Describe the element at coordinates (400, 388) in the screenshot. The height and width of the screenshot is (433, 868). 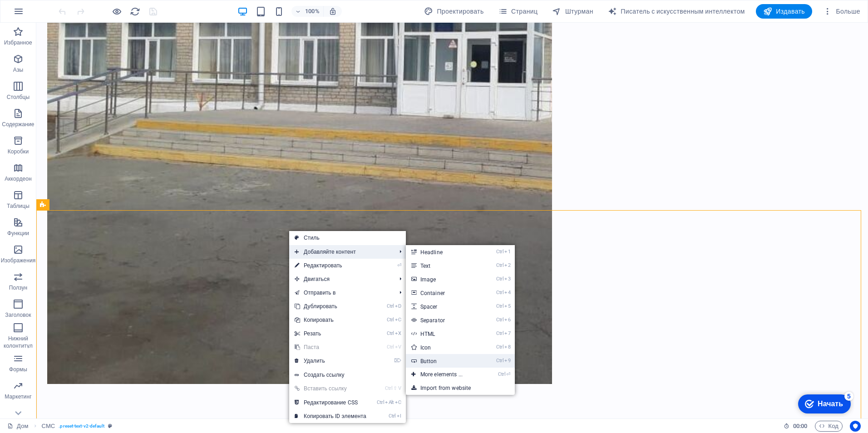
I see `i: V` at that location.